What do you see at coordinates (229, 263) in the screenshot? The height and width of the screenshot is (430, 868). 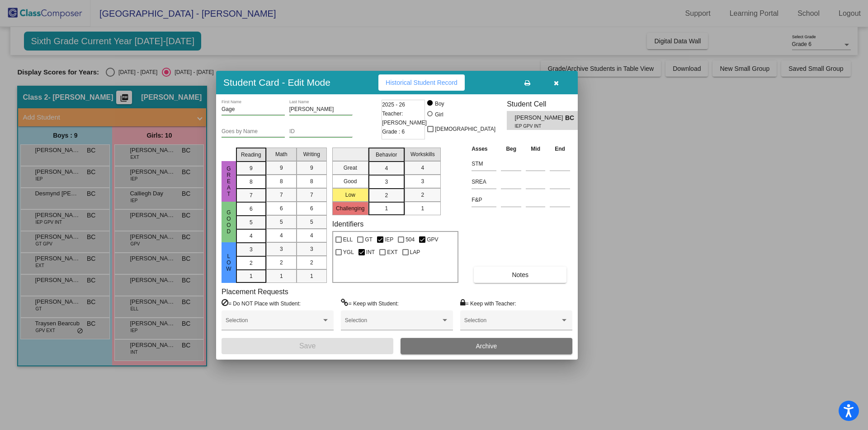 I see `span: Low` at bounding box center [229, 263].